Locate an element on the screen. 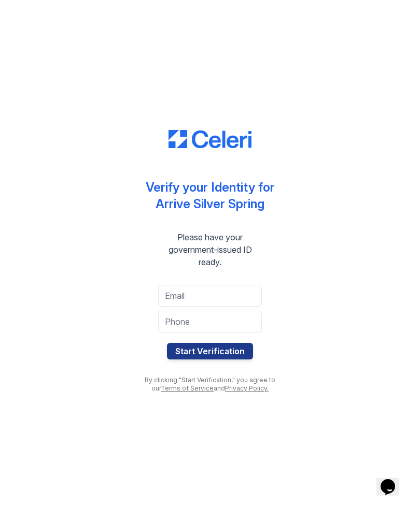 Image resolution: width=420 pixels, height=506 pixels. div: Please have your government-issued ID ready. is located at coordinates (210, 250).